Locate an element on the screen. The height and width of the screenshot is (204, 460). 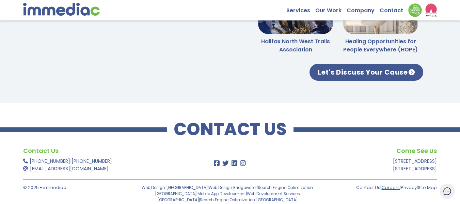
a: Halifax North West Trails Association is located at coordinates (295, 45).